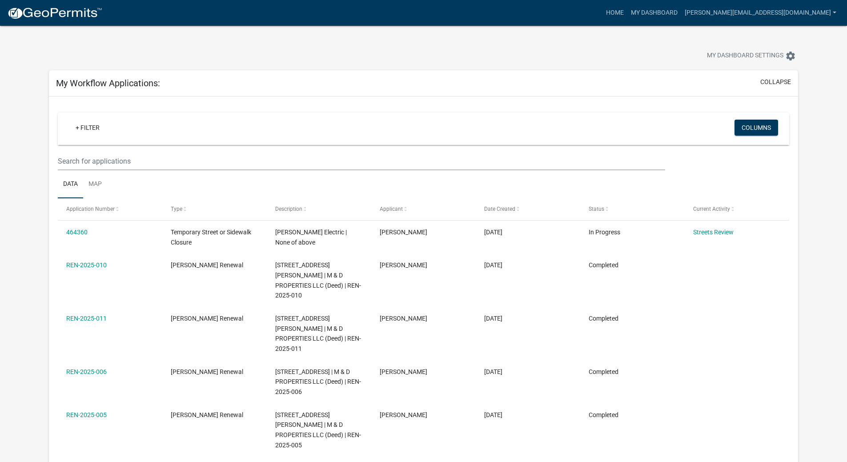 This screenshot has width=847, height=462. What do you see at coordinates (318, 382) in the screenshot?
I see `span: 211 W 1ST AVE | M & D PROPERTIES LLC (Deed) | REN-2025-006` at bounding box center [318, 382].